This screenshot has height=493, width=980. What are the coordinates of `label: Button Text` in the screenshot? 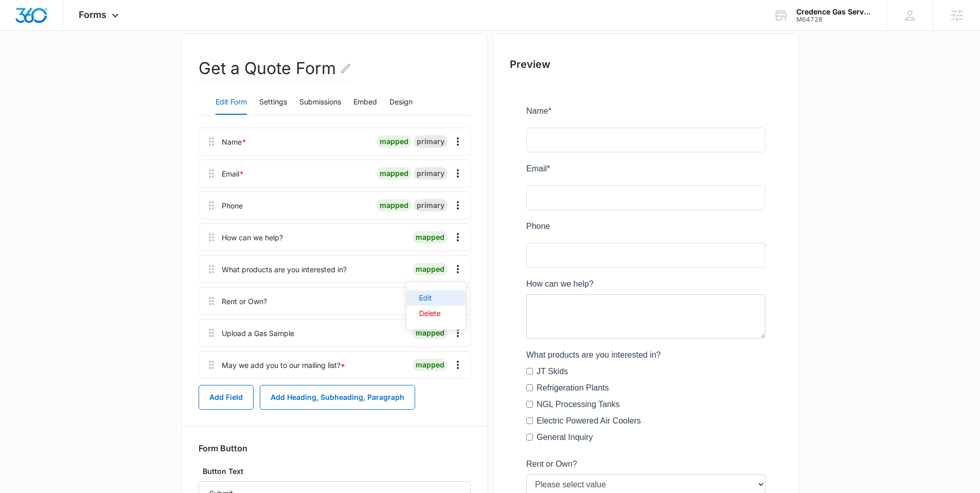 It's located at (334, 471).